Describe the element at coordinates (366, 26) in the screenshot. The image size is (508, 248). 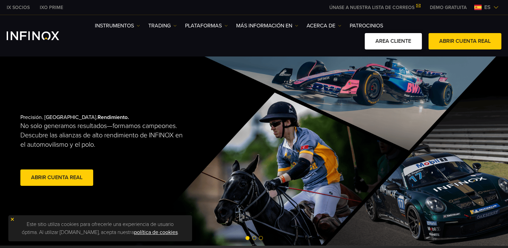
I see `a: Patrocinios` at that location.